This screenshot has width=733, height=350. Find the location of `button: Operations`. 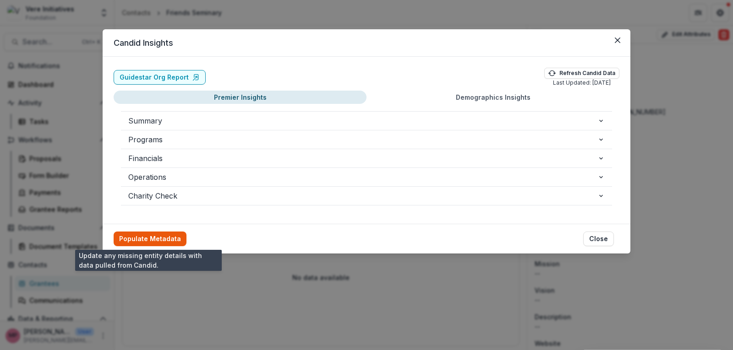

button: Operations is located at coordinates (367, 177).